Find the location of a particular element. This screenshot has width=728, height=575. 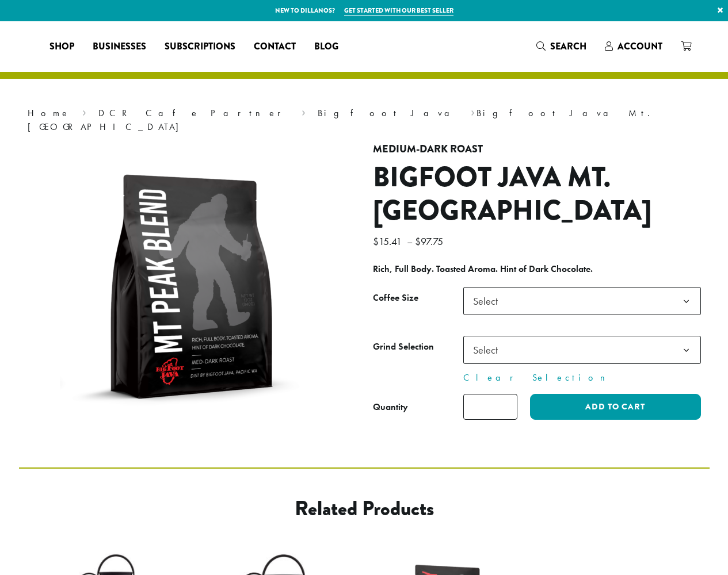

a: Shop is located at coordinates (61, 46).